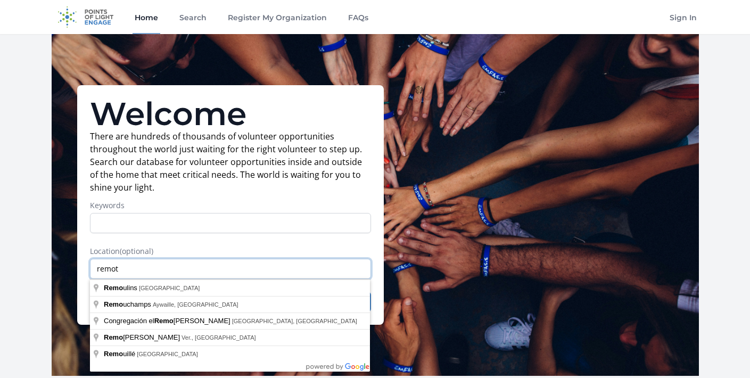 This screenshot has width=750, height=378. I want to click on span: uchamps, so click(128, 304).